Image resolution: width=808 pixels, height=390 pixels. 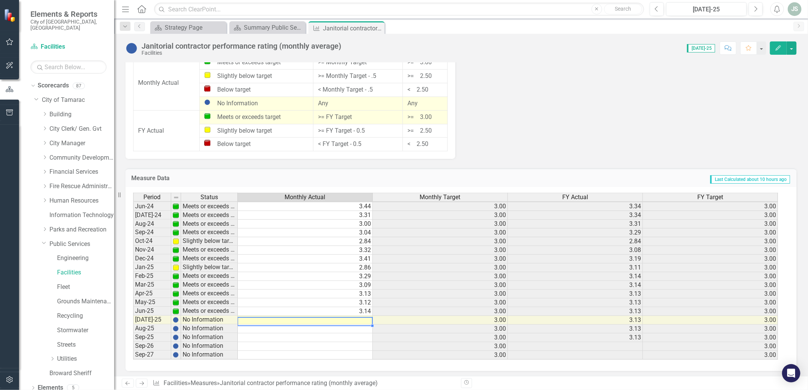 I want to click on h3: Measure Data, so click(x=238, y=178).